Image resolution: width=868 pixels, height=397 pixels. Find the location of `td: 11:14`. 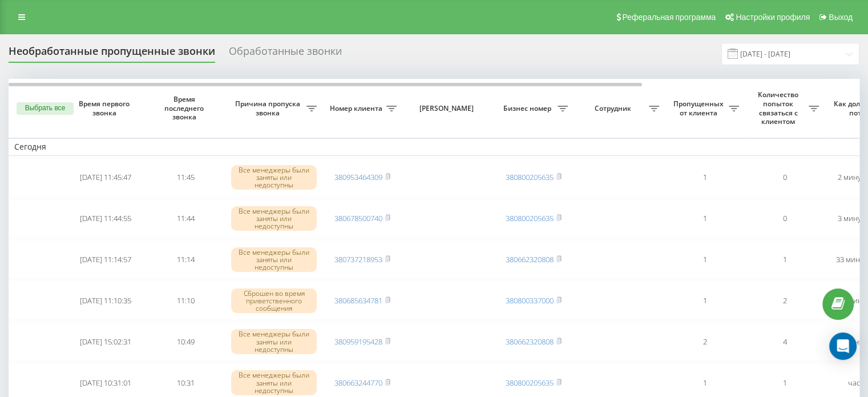

td: 11:14 is located at coordinates (186, 259).